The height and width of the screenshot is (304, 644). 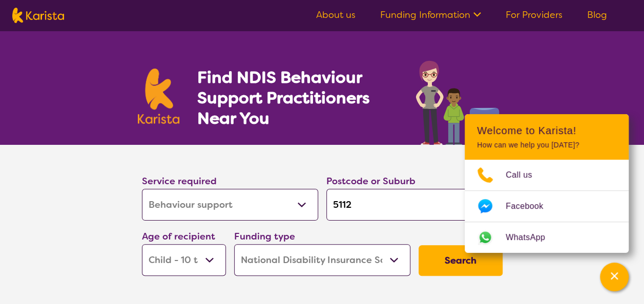 What do you see at coordinates (414, 205) in the screenshot?
I see `input: Type` at bounding box center [414, 205].